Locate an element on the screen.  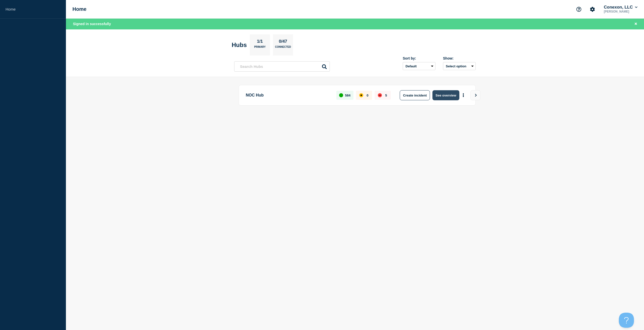
button: View is located at coordinates (475, 95).